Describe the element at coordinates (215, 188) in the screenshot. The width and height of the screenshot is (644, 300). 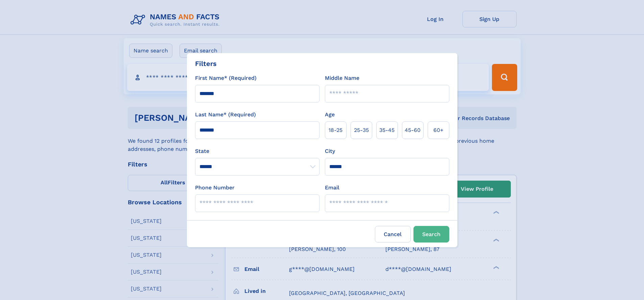
I see `label: Phone Number` at that location.